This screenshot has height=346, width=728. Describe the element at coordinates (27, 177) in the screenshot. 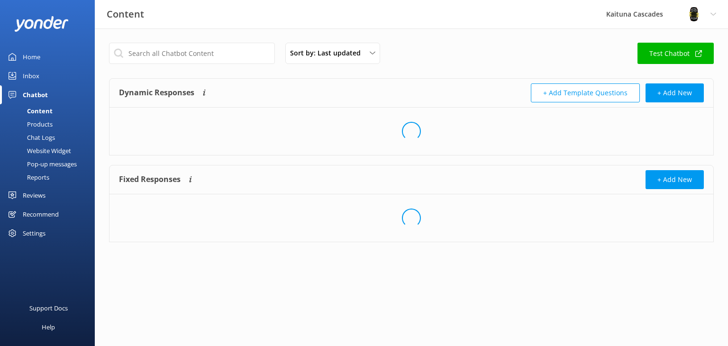

I see `div: Reports` at that location.